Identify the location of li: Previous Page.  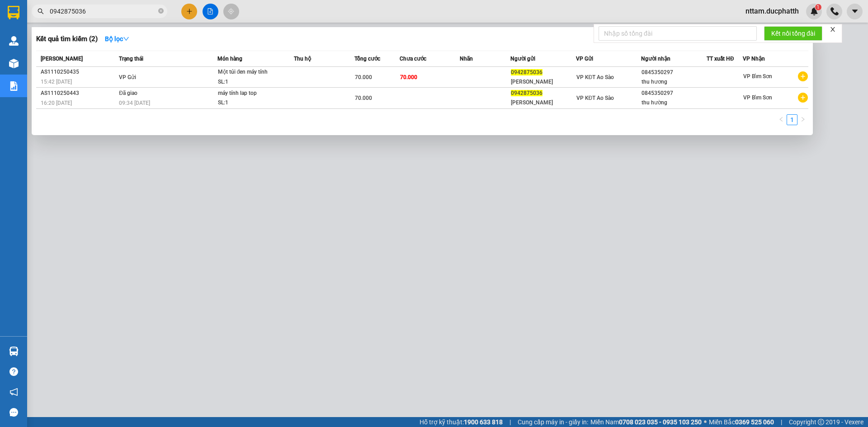
(781, 120).